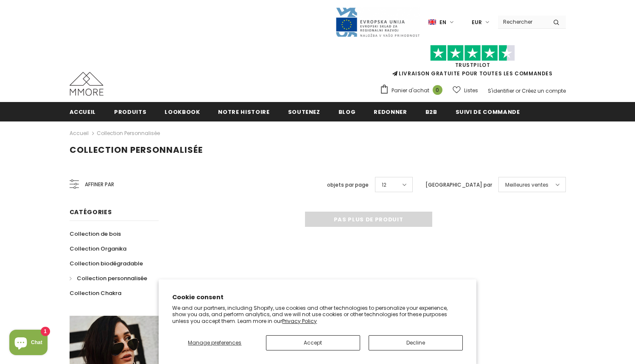  Describe the element at coordinates (431, 112) in the screenshot. I see `a: B2B` at that location.